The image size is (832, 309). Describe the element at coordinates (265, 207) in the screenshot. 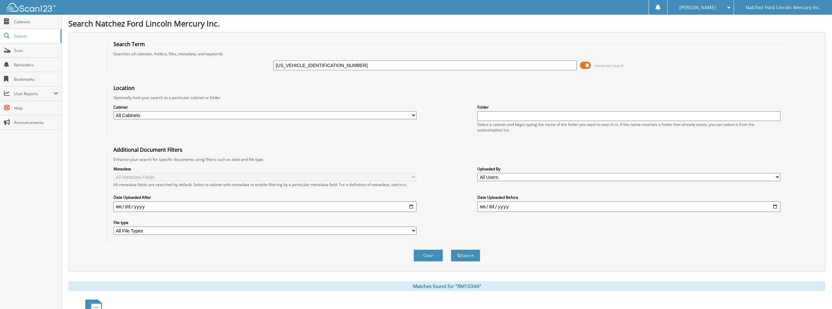

I see `input: start` at that location.